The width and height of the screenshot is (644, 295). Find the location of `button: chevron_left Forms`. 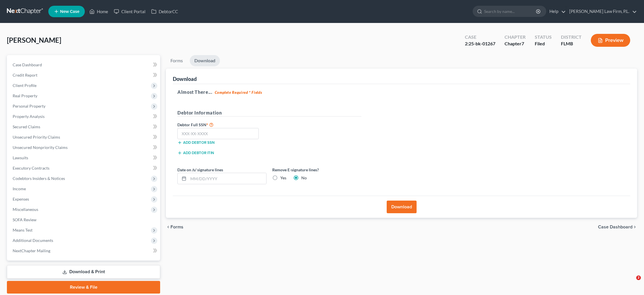

button: chevron_left Forms is located at coordinates (178, 227).